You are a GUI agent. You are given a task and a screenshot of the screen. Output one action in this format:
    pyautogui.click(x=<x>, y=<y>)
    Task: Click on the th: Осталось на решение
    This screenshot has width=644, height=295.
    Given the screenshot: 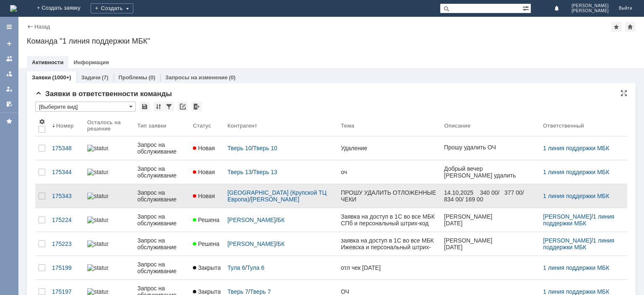 What is the action you would take?
    pyautogui.click(x=109, y=125)
    